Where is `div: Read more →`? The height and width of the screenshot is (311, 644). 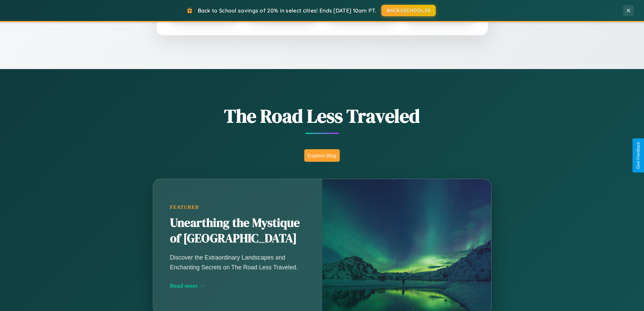 div: Read more → is located at coordinates (238, 285).